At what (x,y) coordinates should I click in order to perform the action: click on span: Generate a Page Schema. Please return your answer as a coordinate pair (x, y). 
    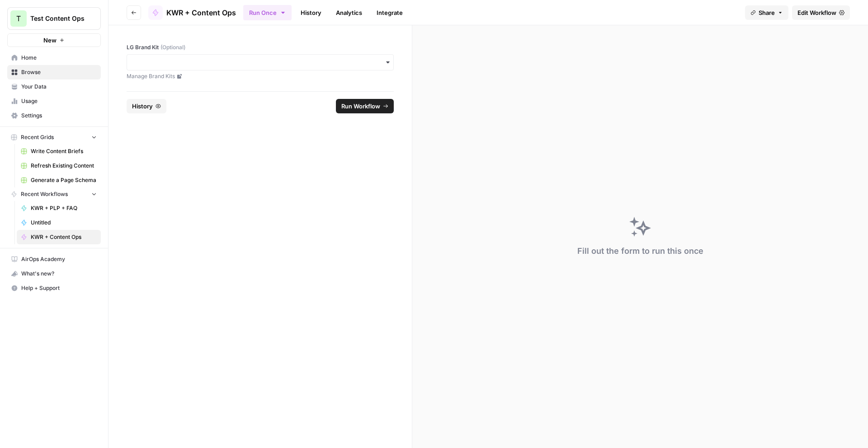
    Looking at the image, I should click on (64, 180).